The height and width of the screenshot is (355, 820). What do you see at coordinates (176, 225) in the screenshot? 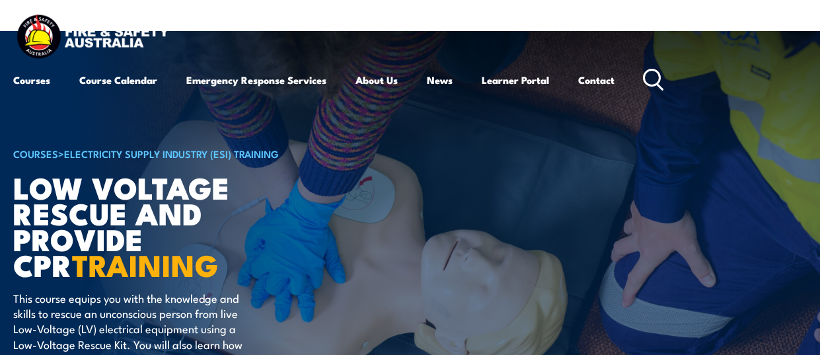
I see `h1: Low Voltage Rescue and Provide CPR` at bounding box center [176, 225].